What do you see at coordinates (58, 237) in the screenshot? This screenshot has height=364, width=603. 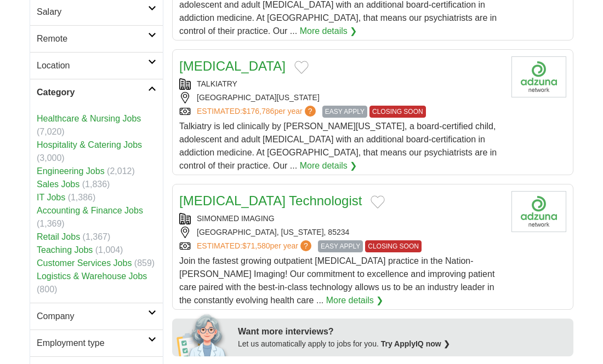 I see `a: Retail Jobs` at bounding box center [58, 237].